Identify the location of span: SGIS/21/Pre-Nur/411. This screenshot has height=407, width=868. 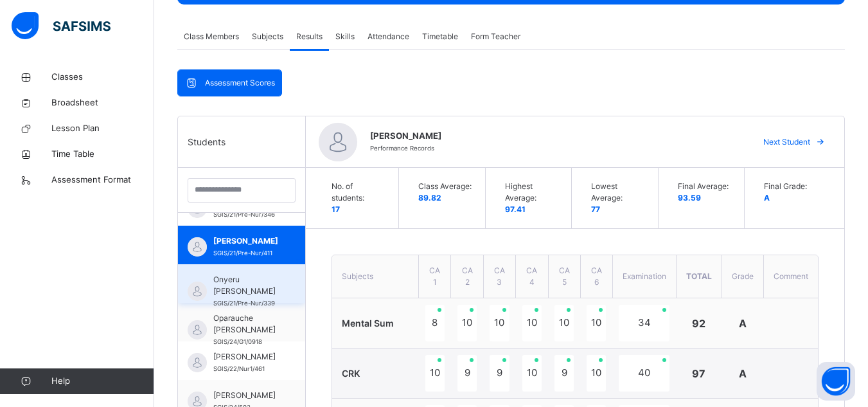
(243, 252).